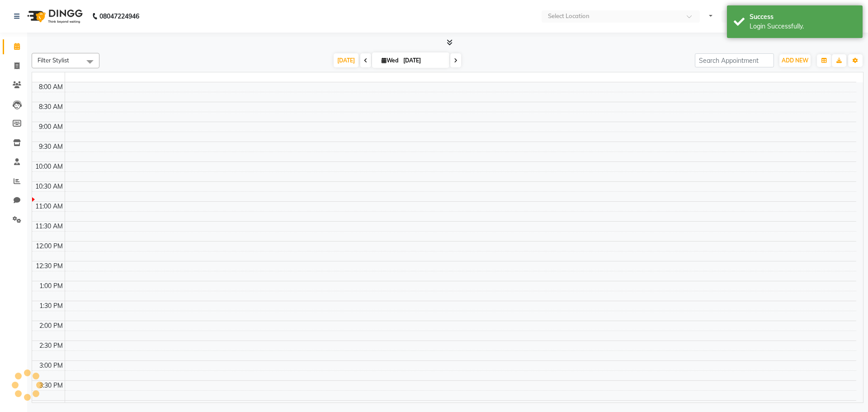  I want to click on div: 8:00 AM, so click(50, 87).